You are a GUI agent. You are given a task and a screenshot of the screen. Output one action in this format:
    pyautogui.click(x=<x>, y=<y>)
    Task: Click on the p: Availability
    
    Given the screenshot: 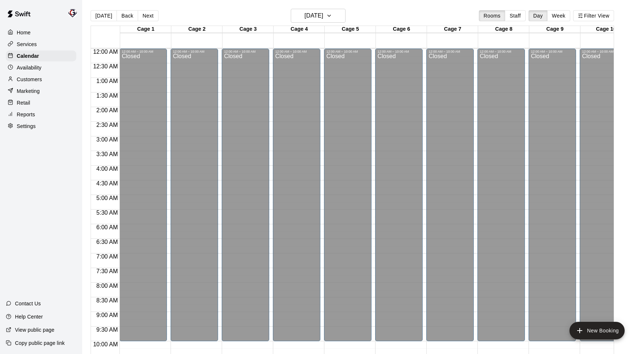 What is the action you would take?
    pyautogui.click(x=29, y=68)
    